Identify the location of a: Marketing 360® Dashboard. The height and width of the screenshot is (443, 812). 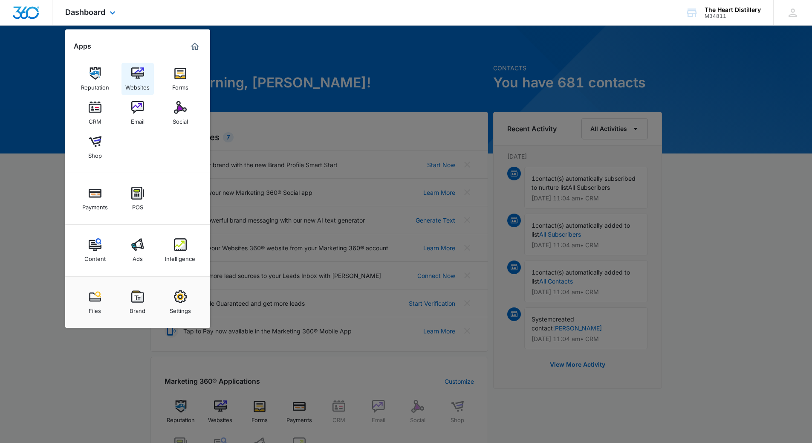
(195, 46).